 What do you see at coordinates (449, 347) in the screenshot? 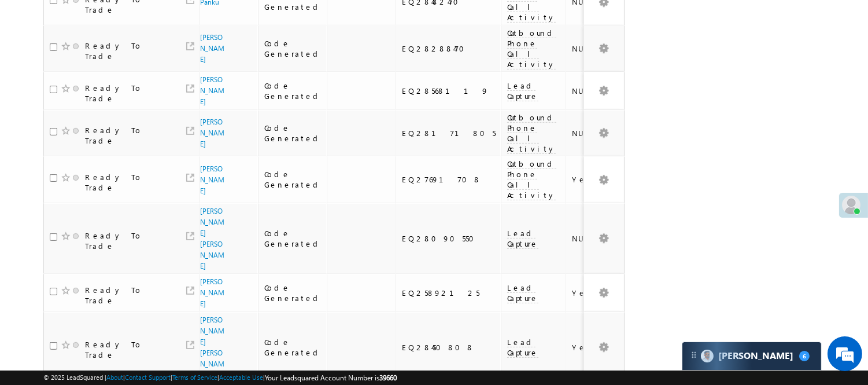
I see `div: EQ28450808` at bounding box center [449, 347].